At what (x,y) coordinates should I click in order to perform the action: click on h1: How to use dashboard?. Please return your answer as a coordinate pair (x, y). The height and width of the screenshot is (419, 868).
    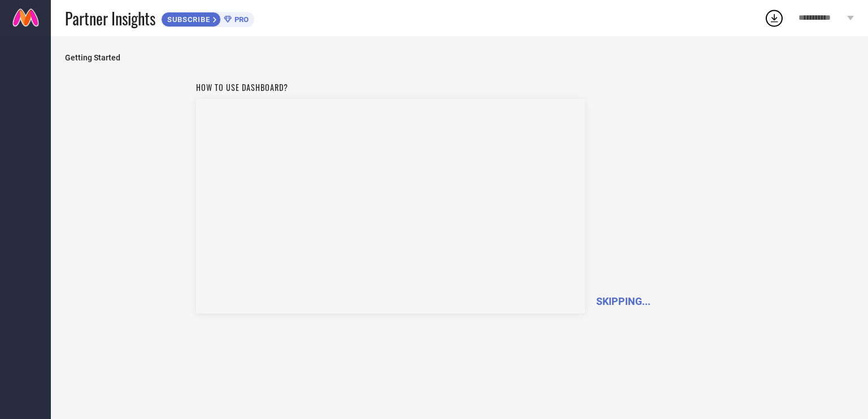
    Looking at the image, I should click on (391, 87).